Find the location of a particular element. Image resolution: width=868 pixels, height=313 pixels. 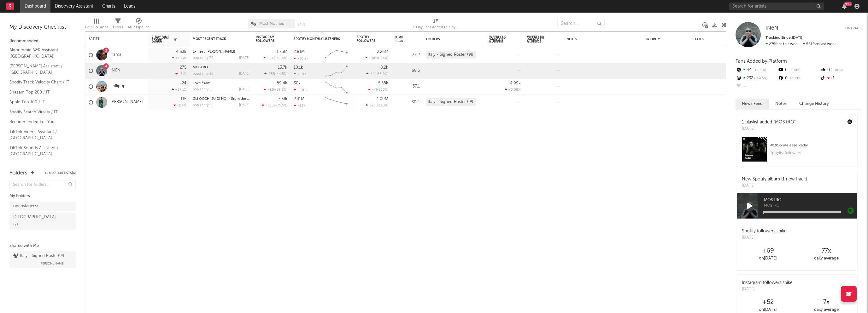

div: Spotify Monthly Listeners is located at coordinates (317, 39).